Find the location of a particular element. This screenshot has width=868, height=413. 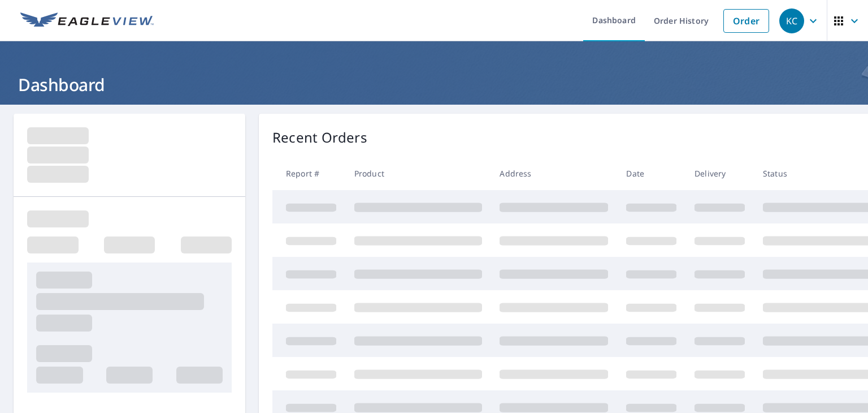

p: Recent Orders is located at coordinates (320, 137).